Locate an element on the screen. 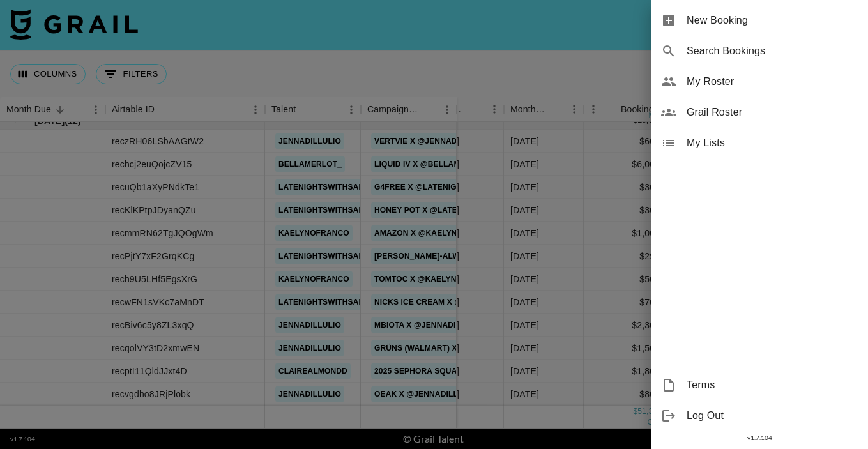  div: Terms is located at coordinates (760, 386).